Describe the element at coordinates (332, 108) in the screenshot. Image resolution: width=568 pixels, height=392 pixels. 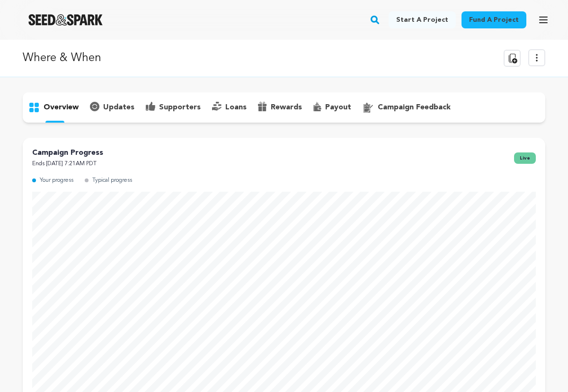
I see `button: payout` at that location.